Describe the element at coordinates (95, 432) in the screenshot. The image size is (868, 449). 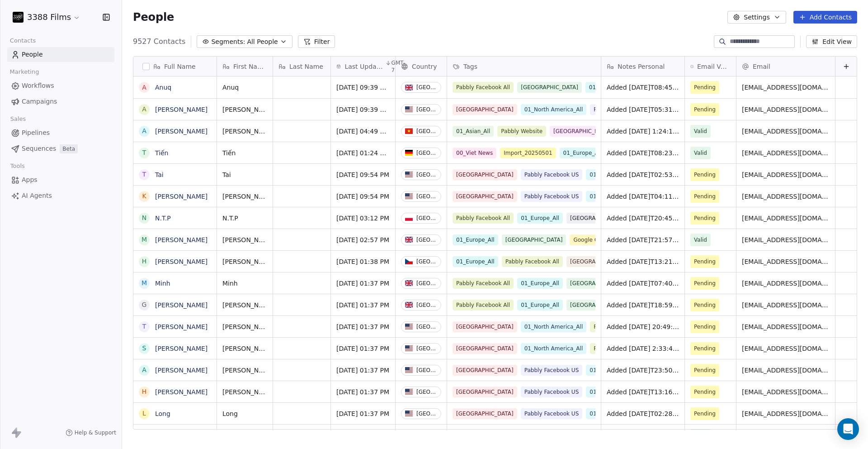
I see `span: Help & Support` at that location.